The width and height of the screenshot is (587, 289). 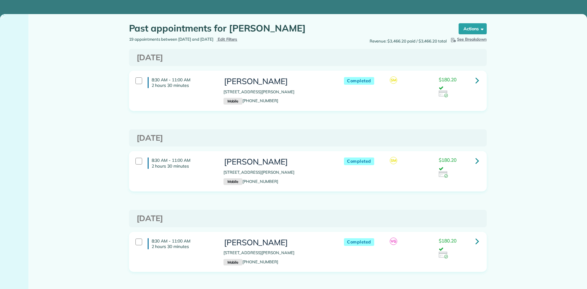 What do you see at coordinates (227, 39) in the screenshot?
I see `a: Edit Filters` at bounding box center [227, 39].